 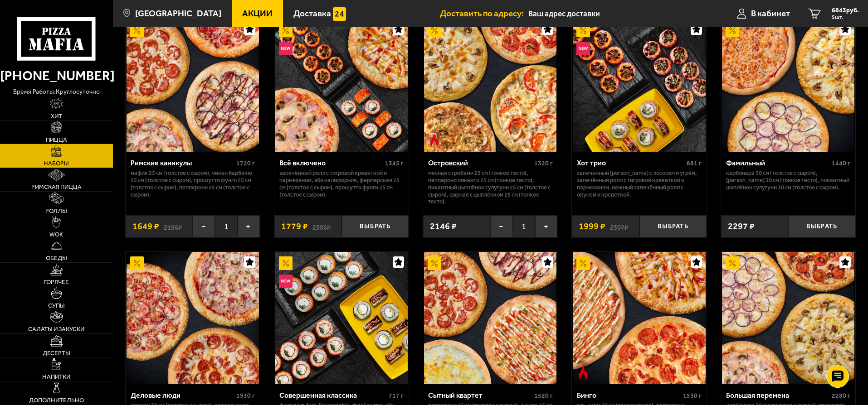 I want to click on s: 2196 ₽, so click(x=172, y=226).